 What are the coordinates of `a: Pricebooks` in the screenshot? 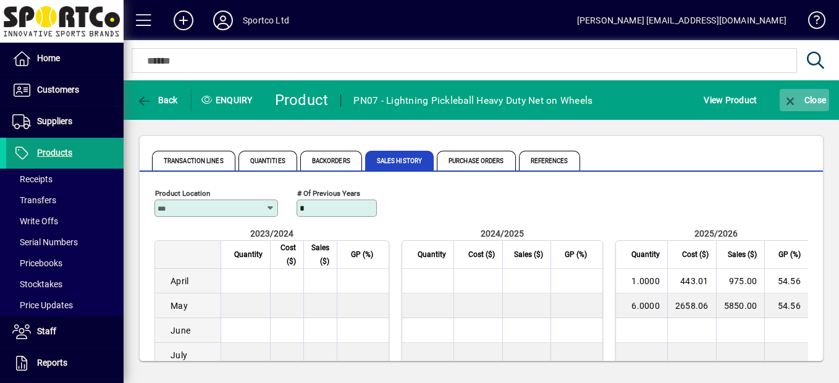 It's located at (65, 263).